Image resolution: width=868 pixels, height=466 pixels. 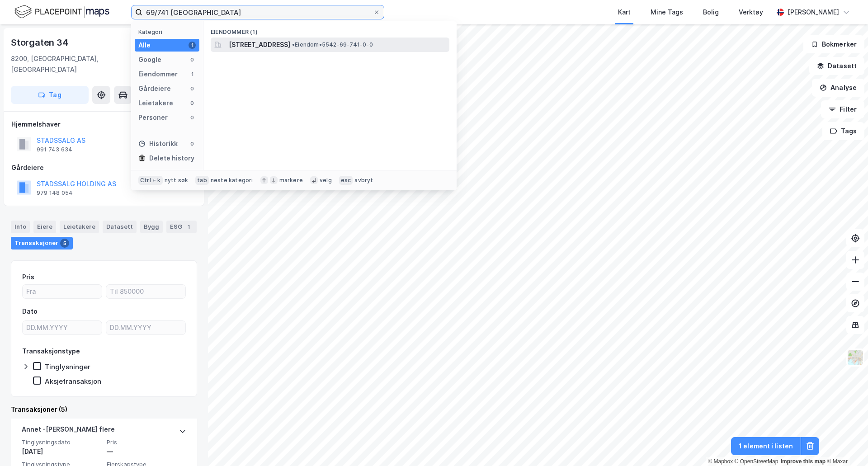 What do you see at coordinates (62, 292) in the screenshot?
I see `input: Fra` at bounding box center [62, 292].